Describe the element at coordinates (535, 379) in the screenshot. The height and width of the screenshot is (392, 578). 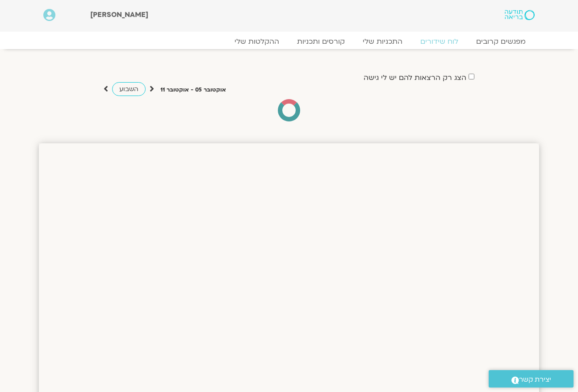
I see `span: יצירת קשר` at that location.